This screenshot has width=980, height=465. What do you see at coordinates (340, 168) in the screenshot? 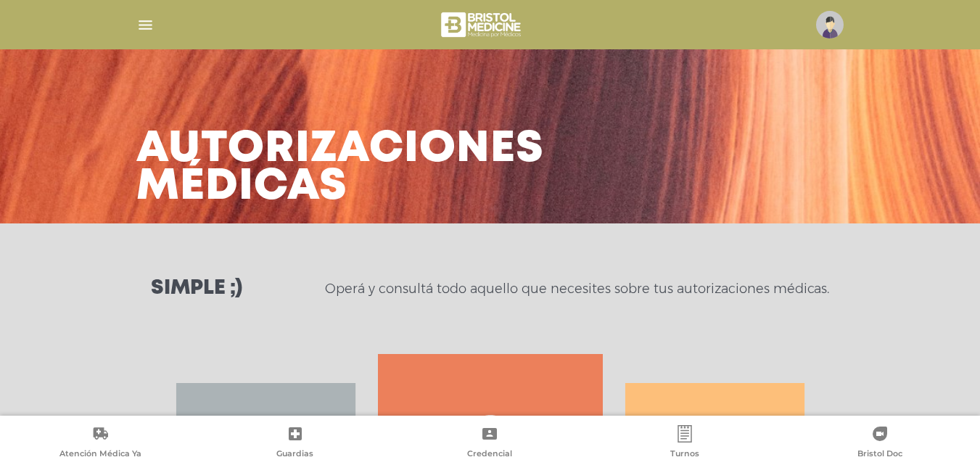
I see `h3: Autorizaciones médicas` at bounding box center [340, 168].